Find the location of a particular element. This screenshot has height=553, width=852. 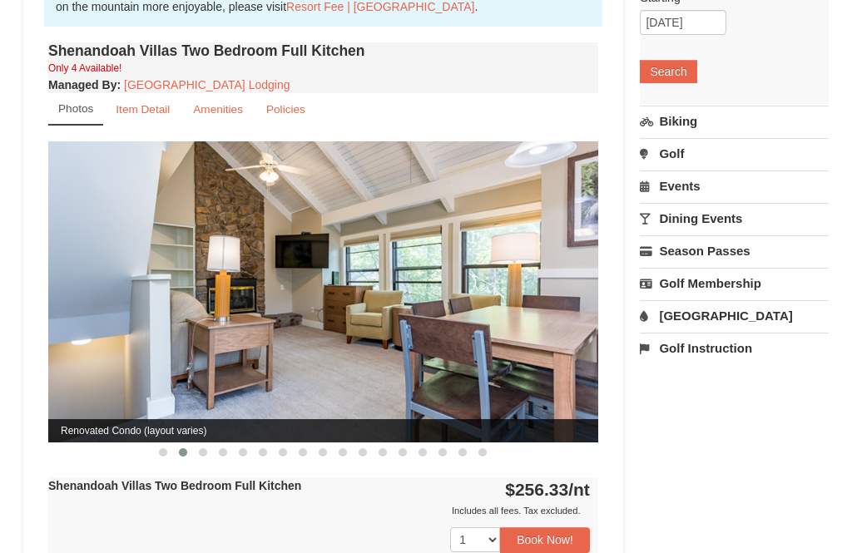

strong: Shenandoah Villas Two Bedroom Full Kitchen is located at coordinates (175, 487).